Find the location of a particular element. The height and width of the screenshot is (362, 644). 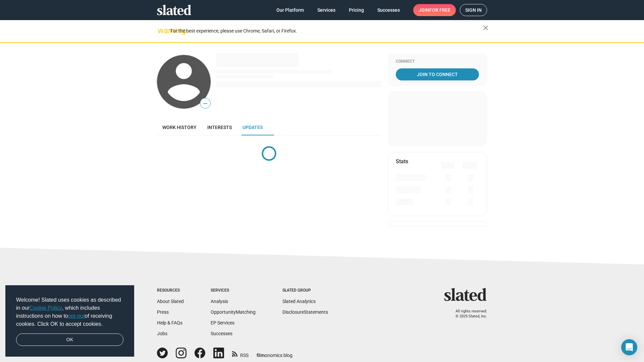

a: Cookie Policy is located at coordinates (45, 307).